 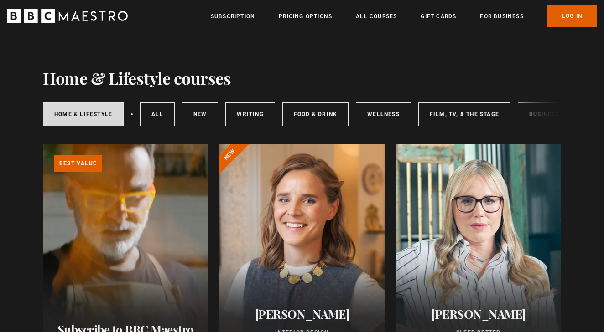 What do you see at coordinates (383, 114) in the screenshot?
I see `a: Wellness` at bounding box center [383, 114].